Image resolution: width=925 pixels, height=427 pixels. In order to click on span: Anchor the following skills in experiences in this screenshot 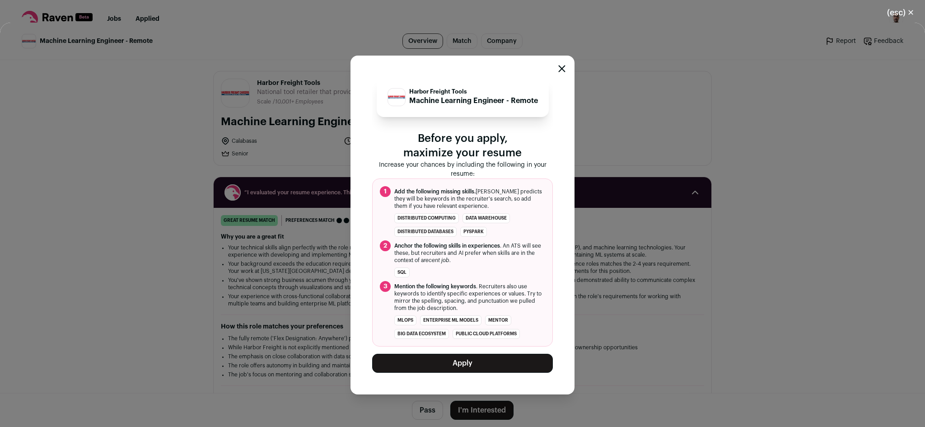, I will do `click(447, 246)`.